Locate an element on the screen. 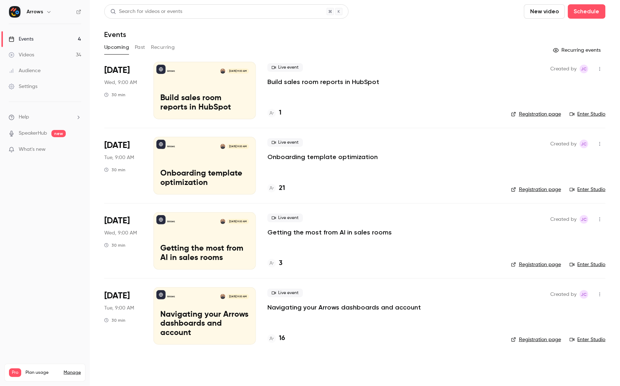  span: What's new is located at coordinates (32, 149).